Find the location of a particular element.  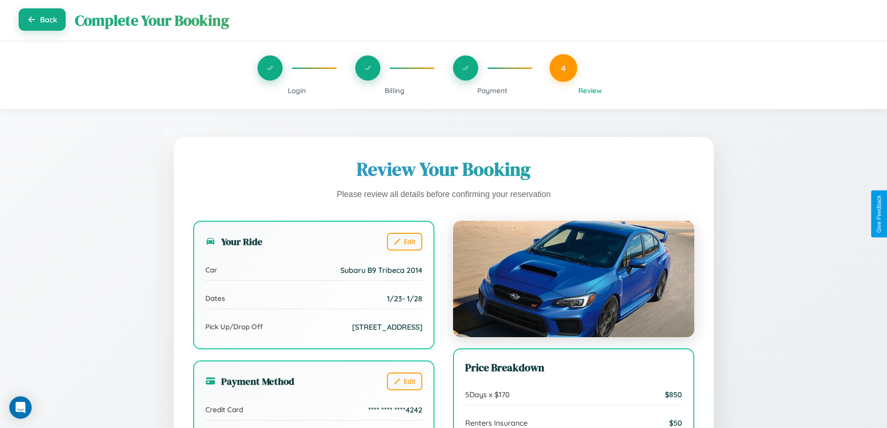

span: Pick Up/Drop Off is located at coordinates (234, 326).